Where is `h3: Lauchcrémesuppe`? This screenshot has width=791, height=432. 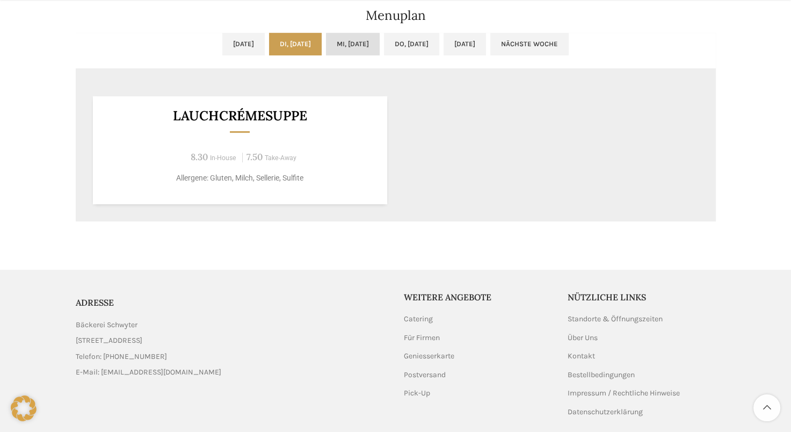 h3: Lauchcrémesuppe is located at coordinates (240, 116).